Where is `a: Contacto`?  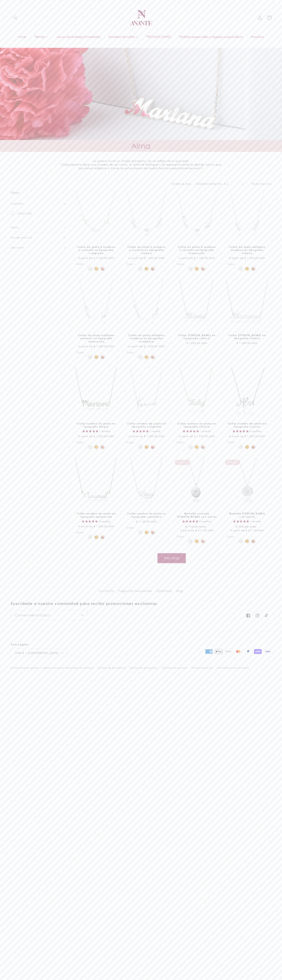 a: Contacto is located at coordinates (107, 591).